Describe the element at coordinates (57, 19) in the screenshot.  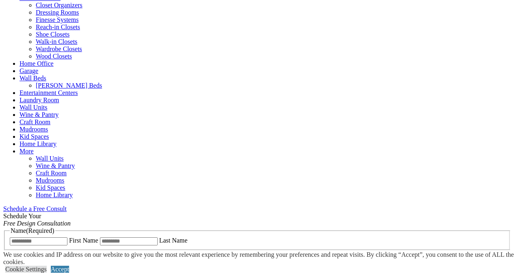
I see `a: Finesse Systems` at that location.